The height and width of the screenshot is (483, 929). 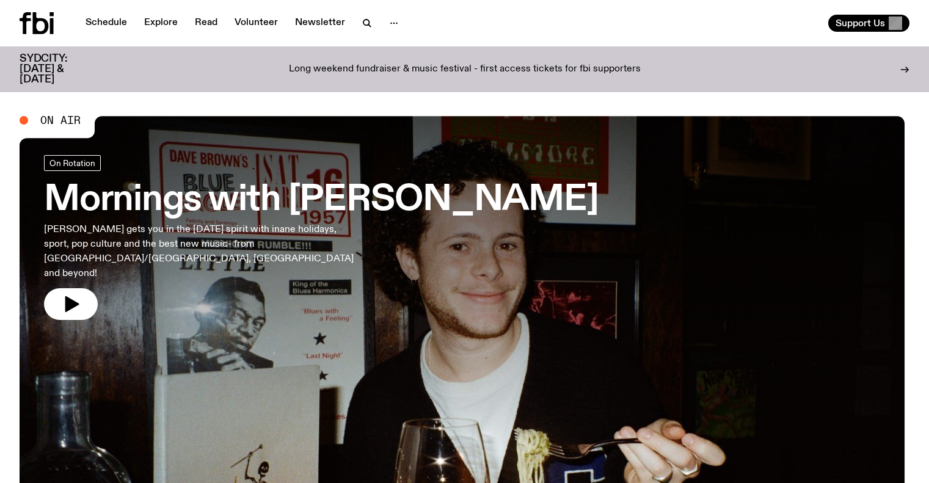 What do you see at coordinates (161, 23) in the screenshot?
I see `a: Explore` at bounding box center [161, 23].